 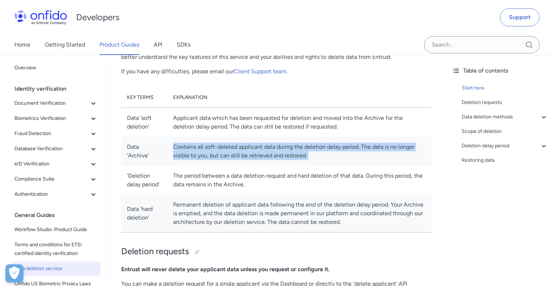 I want to click on span: eID Verification, so click(x=52, y=164).